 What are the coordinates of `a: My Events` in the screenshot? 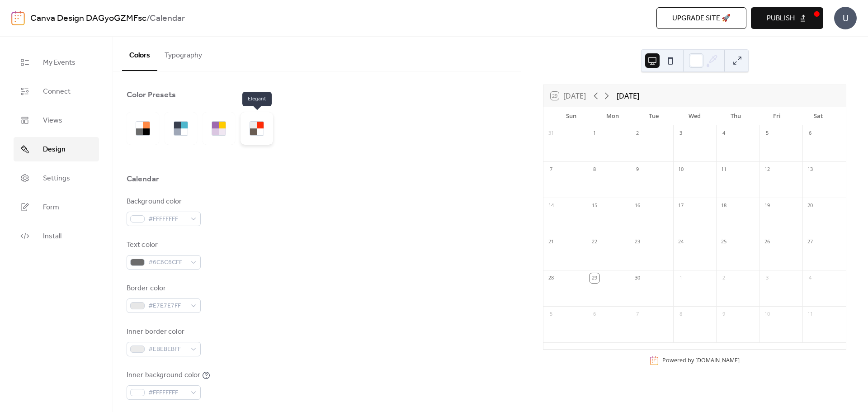 It's located at (56, 62).